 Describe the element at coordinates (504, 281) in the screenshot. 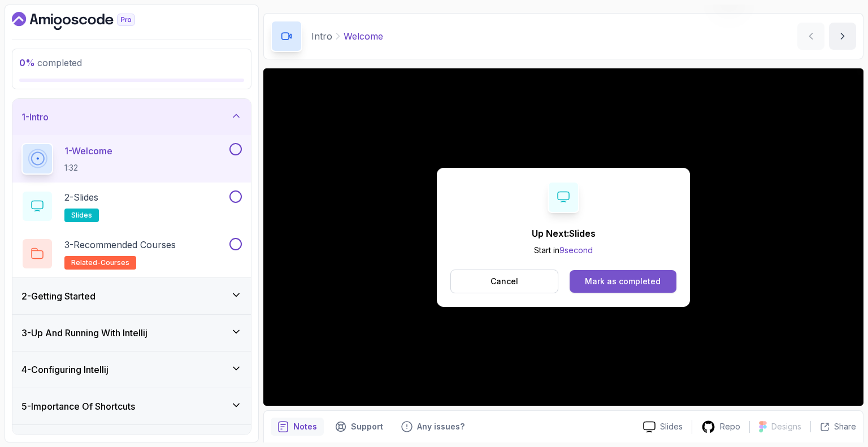

I see `button: Cancel` at that location.